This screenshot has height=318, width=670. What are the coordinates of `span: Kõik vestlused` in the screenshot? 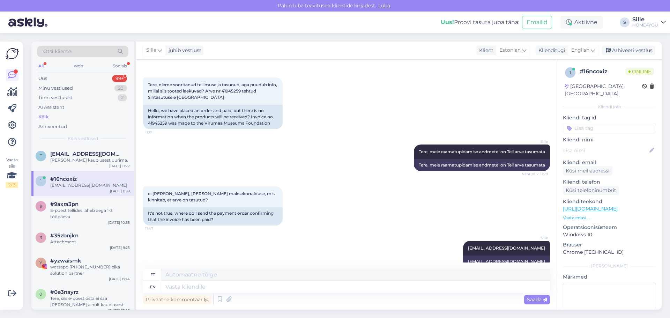 It's located at (83, 139).